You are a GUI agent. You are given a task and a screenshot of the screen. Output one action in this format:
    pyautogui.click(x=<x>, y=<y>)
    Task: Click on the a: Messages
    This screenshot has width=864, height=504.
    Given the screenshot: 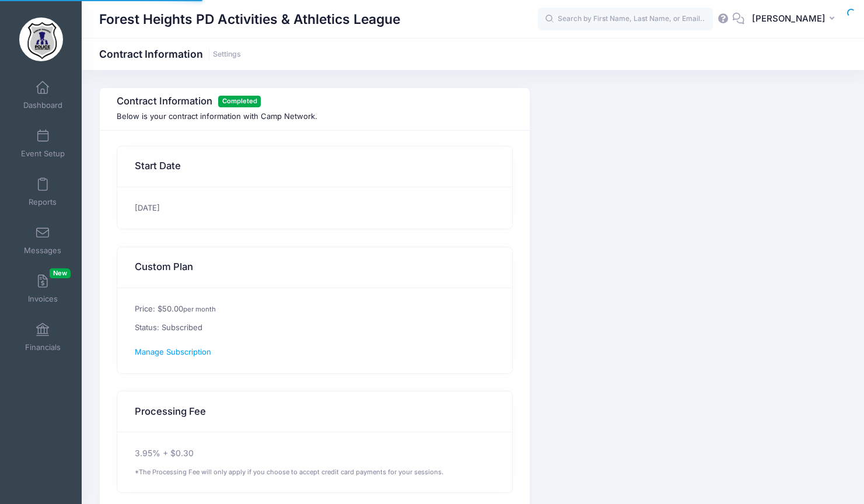 What is the action you would take?
    pyautogui.click(x=43, y=241)
    